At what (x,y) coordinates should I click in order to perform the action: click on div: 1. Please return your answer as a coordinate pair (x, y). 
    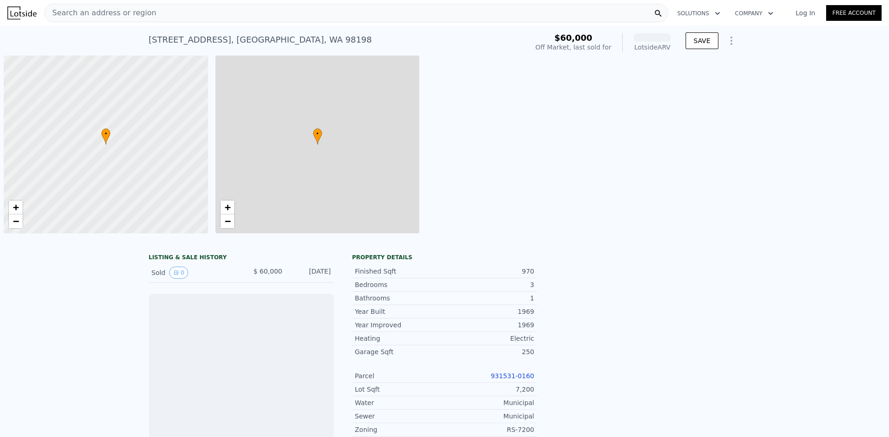
    Looking at the image, I should click on (490, 298).